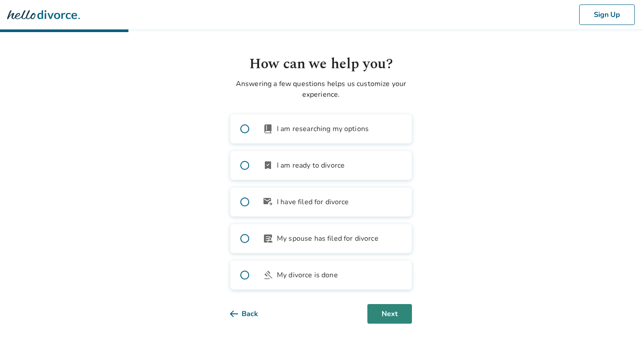 The height and width of the screenshot is (362, 642). I want to click on span: I am ready to divorce, so click(311, 165).